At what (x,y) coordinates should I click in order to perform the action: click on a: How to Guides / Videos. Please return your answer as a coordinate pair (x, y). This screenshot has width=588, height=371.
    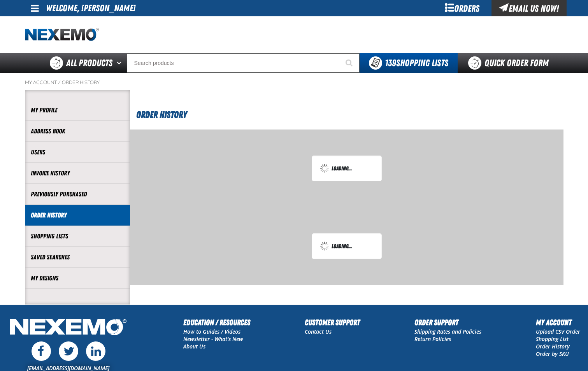
    Looking at the image, I should click on (212, 331).